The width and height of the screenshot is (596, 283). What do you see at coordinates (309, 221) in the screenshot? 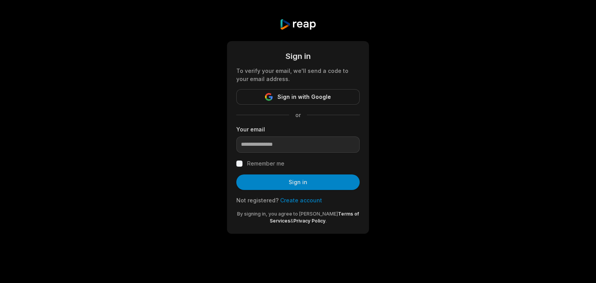
I see `a: Privacy Policy` at bounding box center [309, 221].